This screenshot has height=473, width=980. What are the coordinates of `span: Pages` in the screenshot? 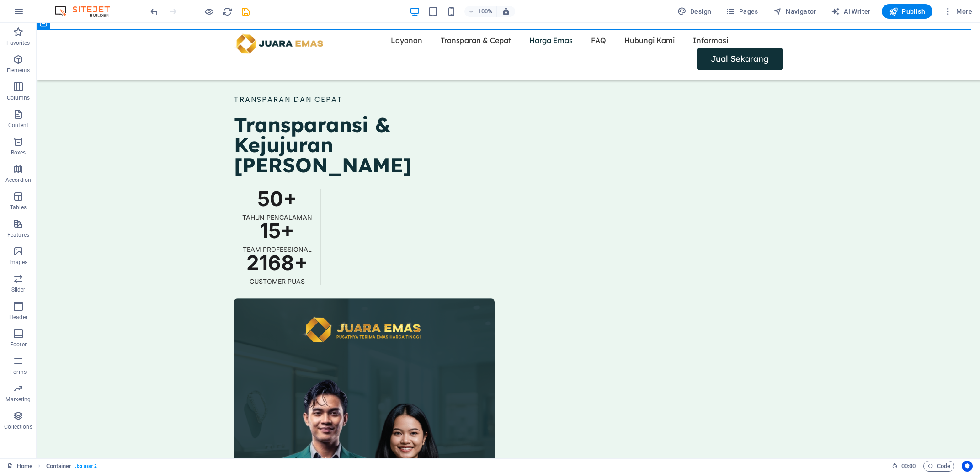 It's located at (742, 12).